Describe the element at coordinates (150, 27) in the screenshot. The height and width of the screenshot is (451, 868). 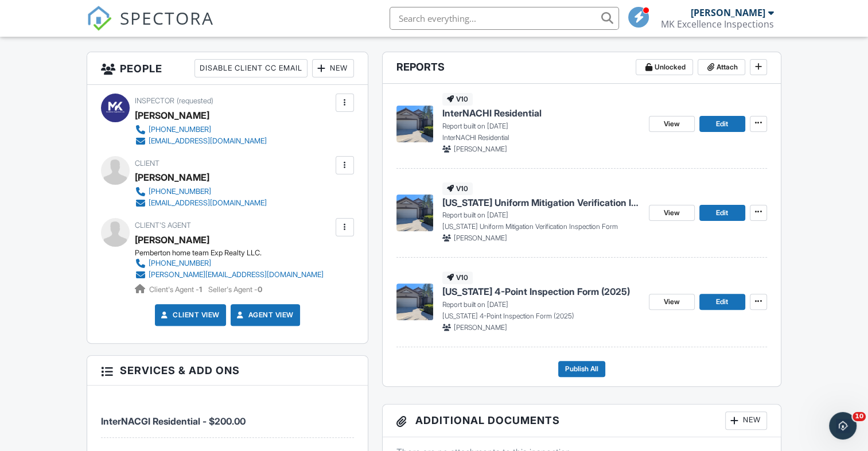
I see `a: SPECTORA` at that location.